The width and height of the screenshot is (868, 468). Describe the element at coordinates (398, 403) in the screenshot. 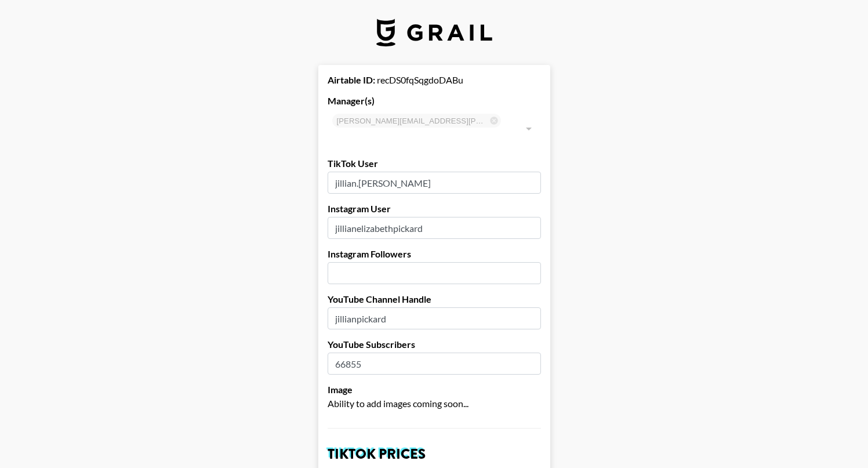

I see `span: Ability to add images coming soon...` at that location.